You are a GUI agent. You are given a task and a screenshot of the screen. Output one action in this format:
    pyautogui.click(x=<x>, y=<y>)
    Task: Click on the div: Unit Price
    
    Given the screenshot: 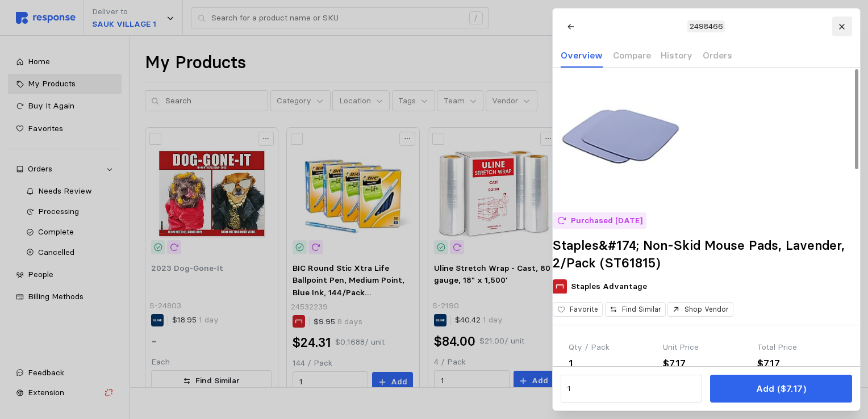 What is the action you would take?
    pyautogui.click(x=706, y=347)
    